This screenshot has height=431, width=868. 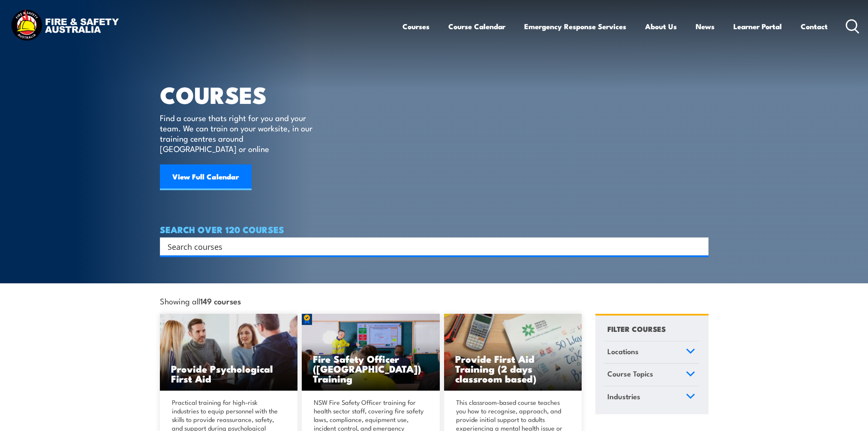 What do you see at coordinates (623, 396) in the screenshot?
I see `span: Industries` at bounding box center [623, 396].